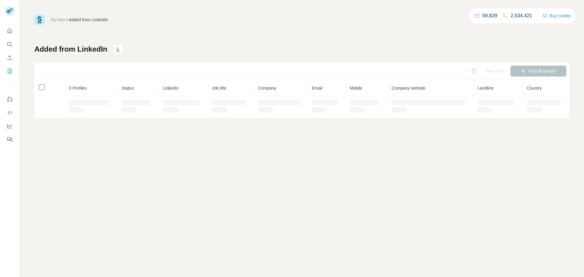 The width and height of the screenshot is (584, 277). Describe the element at coordinates (408, 88) in the screenshot. I see `span: Company website` at that location.